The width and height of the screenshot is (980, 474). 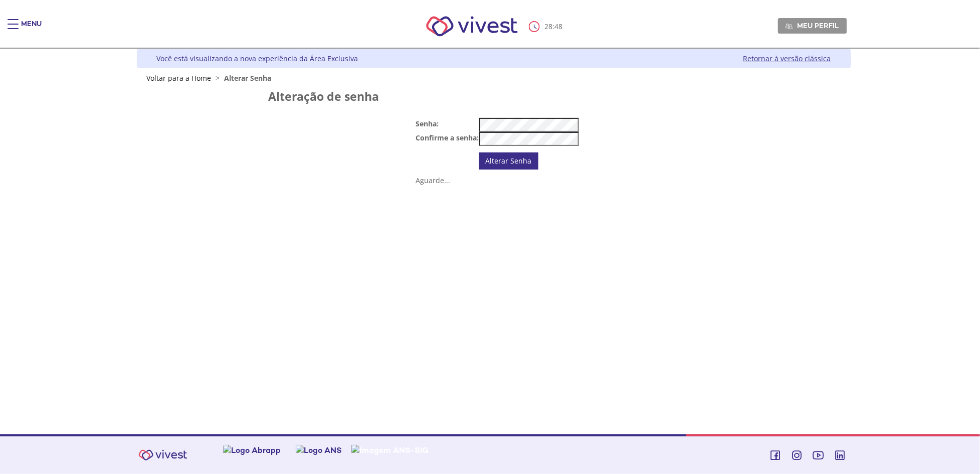 I want to click on label: Senha:, so click(x=428, y=124).